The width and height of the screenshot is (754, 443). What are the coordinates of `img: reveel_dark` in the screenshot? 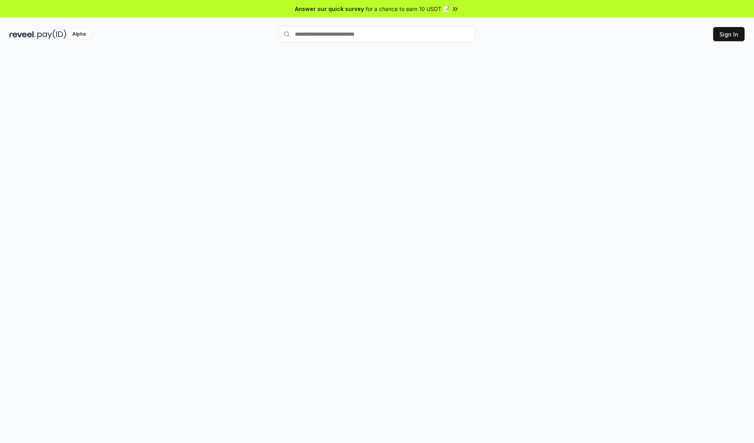 It's located at (22, 34).